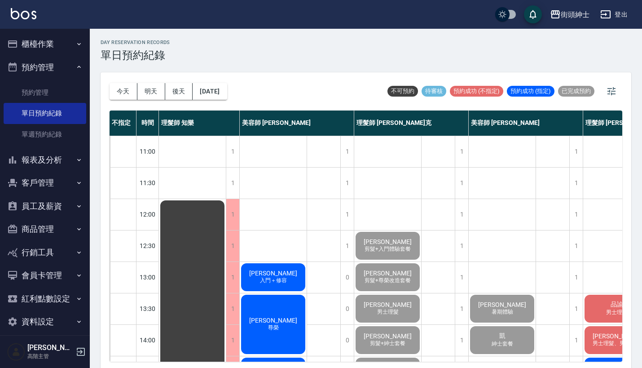  What do you see at coordinates (45, 275) in the screenshot?
I see `button: 會員卡管理` at bounding box center [45, 275].